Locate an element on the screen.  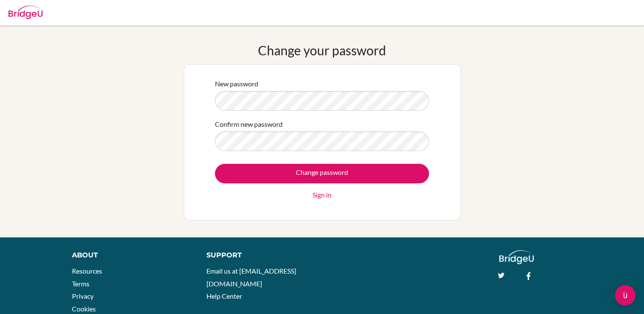
div: Support is located at coordinates (260, 255).